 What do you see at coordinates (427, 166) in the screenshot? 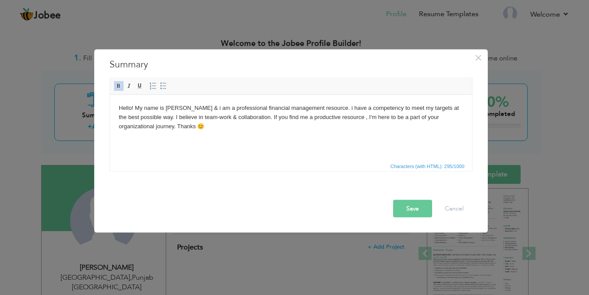
I see `div: Statistics` at bounding box center [427, 166].